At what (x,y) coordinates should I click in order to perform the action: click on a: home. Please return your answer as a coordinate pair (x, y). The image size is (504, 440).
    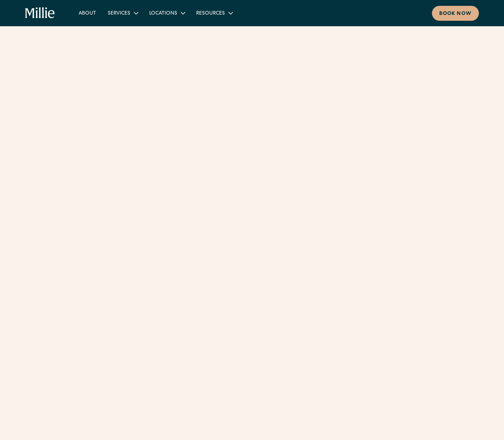
    Looking at the image, I should click on (40, 13).